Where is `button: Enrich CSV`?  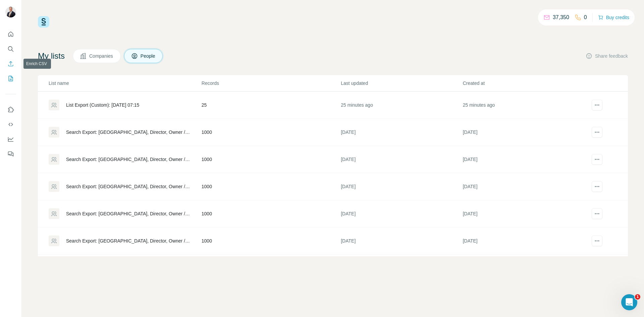 button: Enrich CSV is located at coordinates (11, 64).